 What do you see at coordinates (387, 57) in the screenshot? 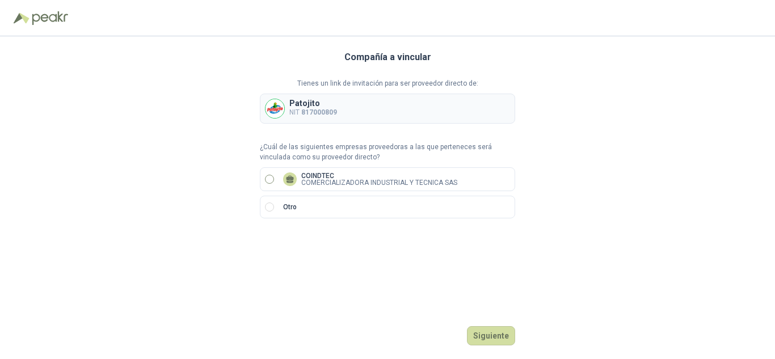
I see `h3: Compañía a vincular` at bounding box center [387, 57].